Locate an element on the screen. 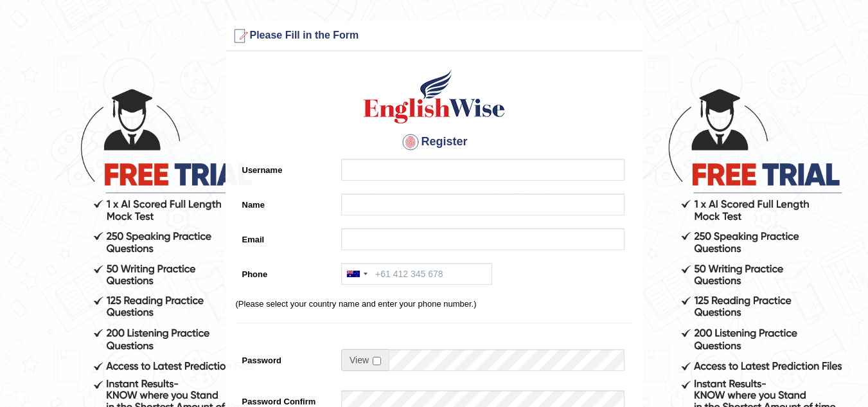  label: Username is located at coordinates (285, 167).